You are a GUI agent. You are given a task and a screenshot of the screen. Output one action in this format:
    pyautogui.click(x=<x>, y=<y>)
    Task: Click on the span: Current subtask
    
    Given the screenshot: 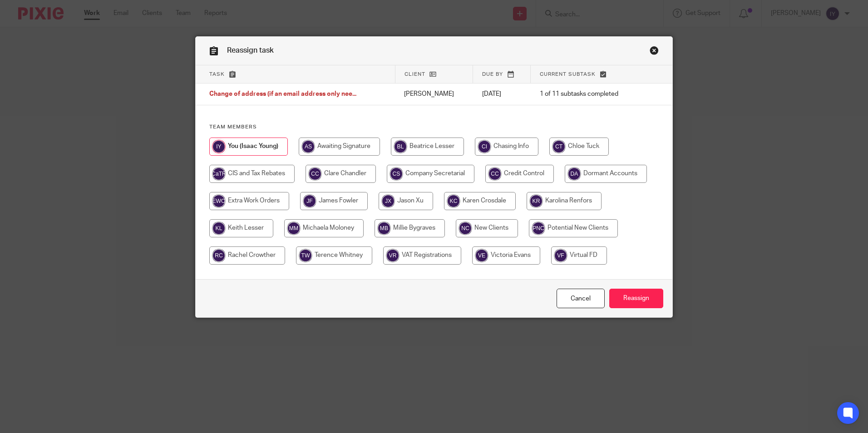 What is the action you would take?
    pyautogui.click(x=567, y=74)
    